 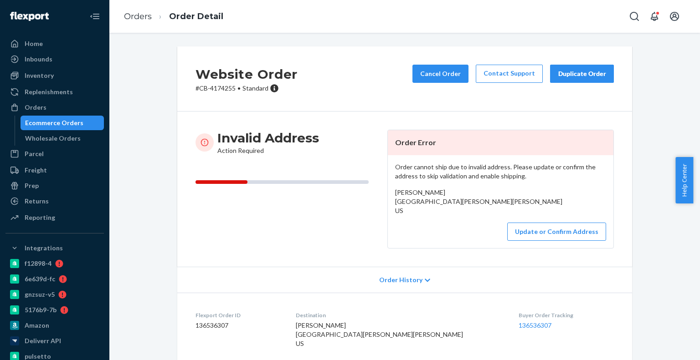 What do you see at coordinates (268, 138) in the screenshot?
I see `h3: Invalid Address` at bounding box center [268, 138].